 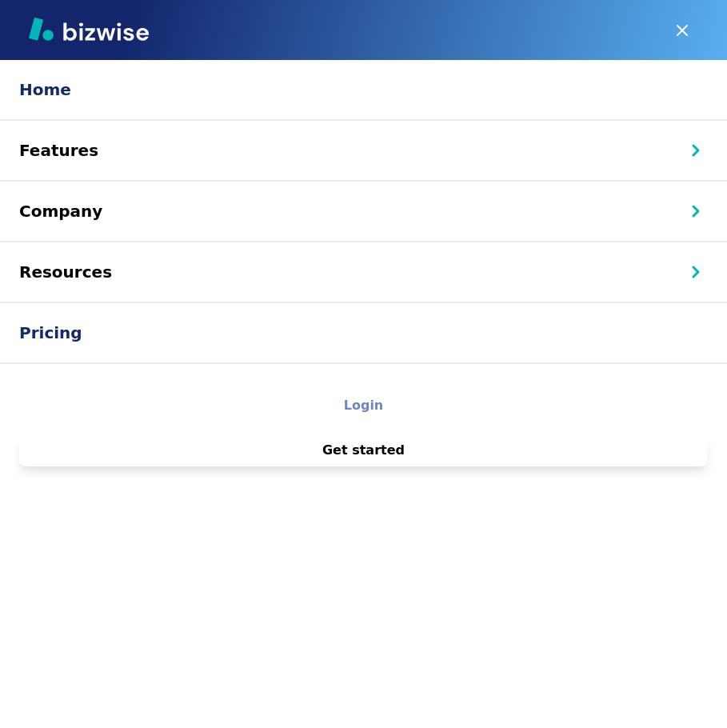 I want to click on a: Login, so click(x=363, y=406).